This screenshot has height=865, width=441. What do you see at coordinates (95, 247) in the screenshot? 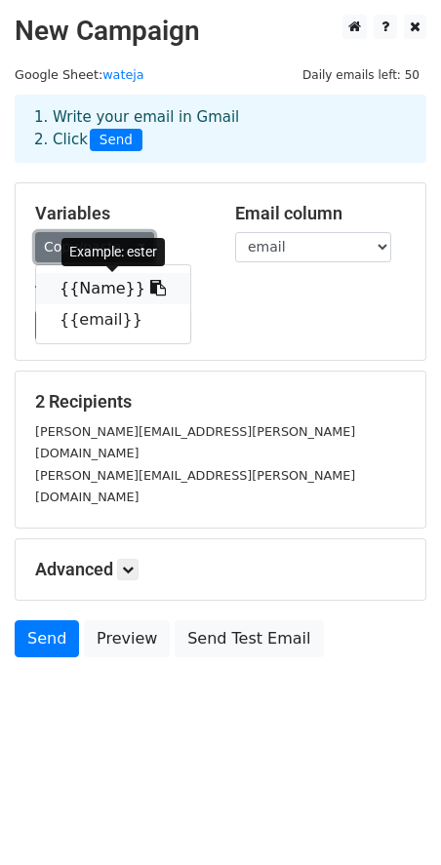
I see `a: Copy/paste...` at bounding box center [95, 247].